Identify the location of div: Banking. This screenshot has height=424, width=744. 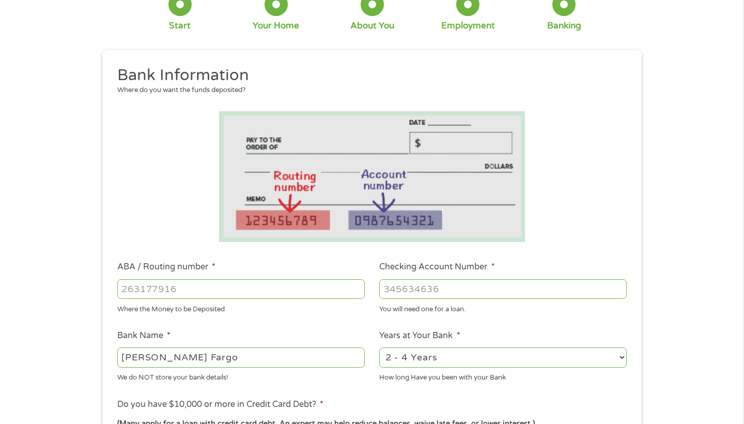
(565, 26).